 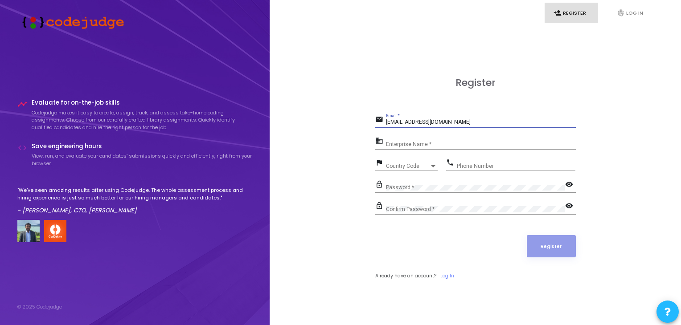 What do you see at coordinates (558, 13) in the screenshot?
I see `i: person_add` at bounding box center [558, 13].